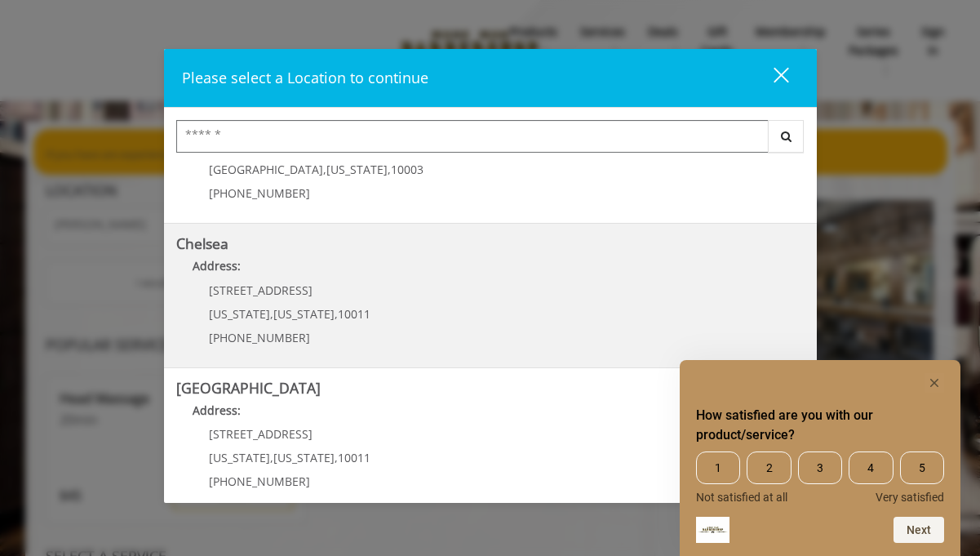 The height and width of the screenshot is (556, 980). Describe the element at coordinates (910, 497) in the screenshot. I see `span: Very satisfied` at that location.